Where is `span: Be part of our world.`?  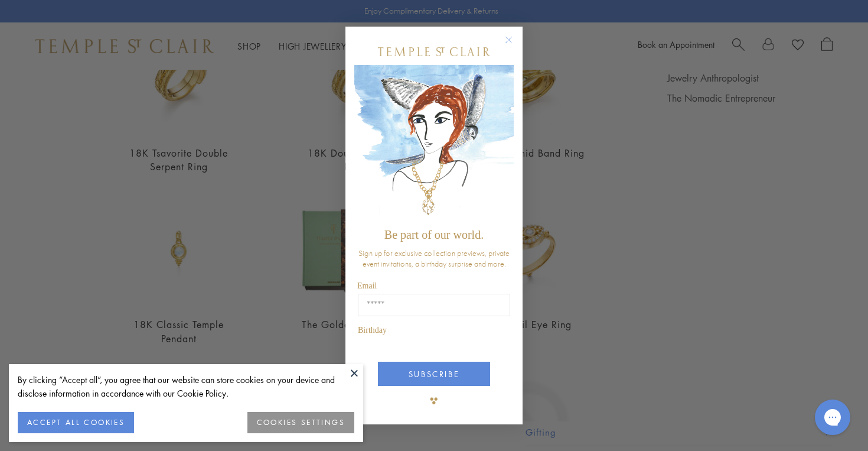
span: Be part of our world. is located at coordinates (434, 234).